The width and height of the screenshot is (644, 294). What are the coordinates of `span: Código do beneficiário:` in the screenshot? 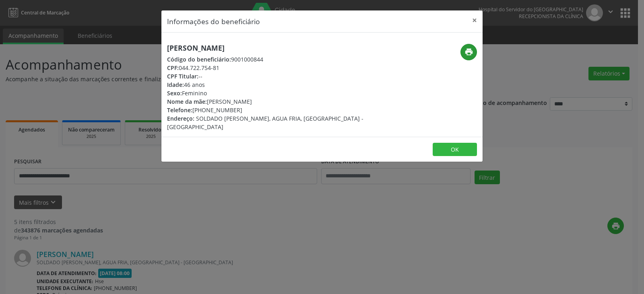 It's located at (199, 59).